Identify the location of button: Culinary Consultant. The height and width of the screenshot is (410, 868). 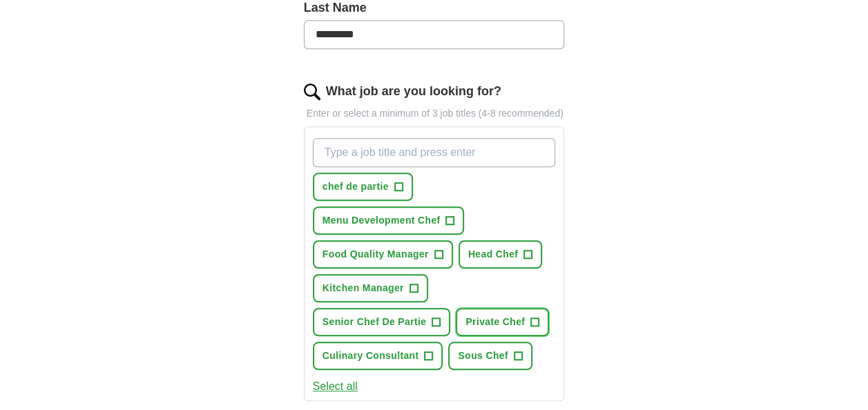
(378, 356).